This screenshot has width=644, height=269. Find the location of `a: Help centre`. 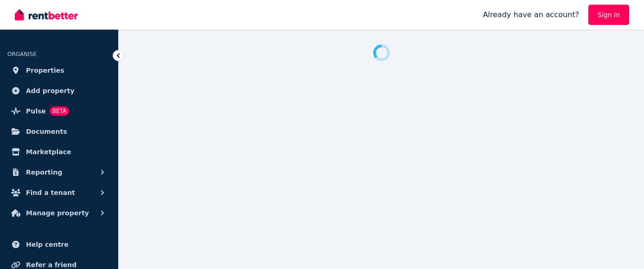

a: Help centre is located at coordinates (59, 244).